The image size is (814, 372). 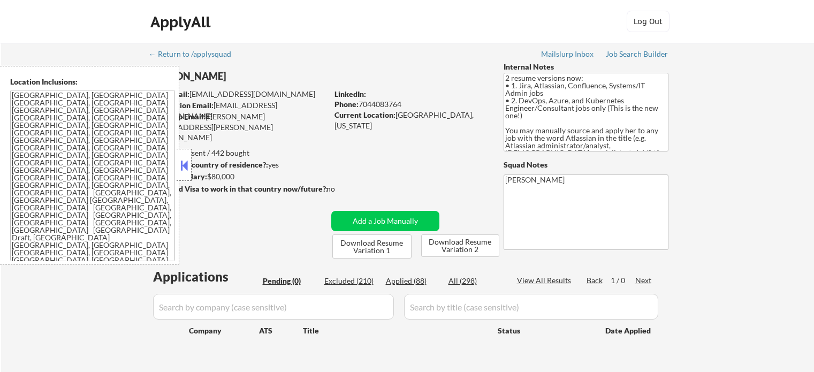 What do you see at coordinates (568, 55) in the screenshot?
I see `a: Mailslurp Inbox` at bounding box center [568, 55].